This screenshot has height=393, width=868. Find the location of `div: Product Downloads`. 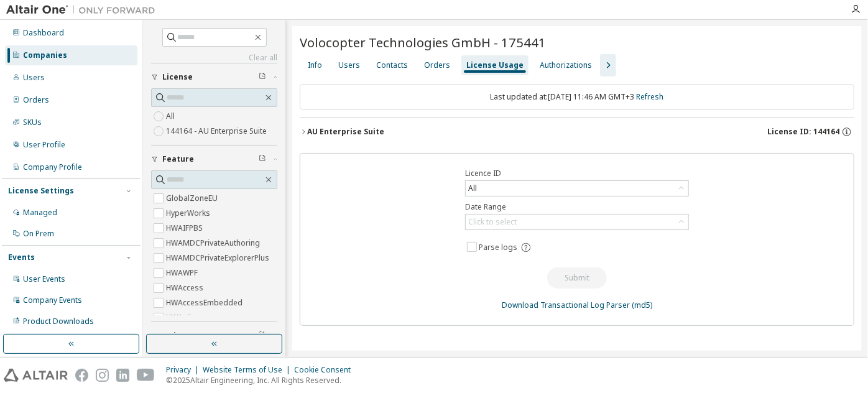

div: Product Downloads is located at coordinates (58, 322).